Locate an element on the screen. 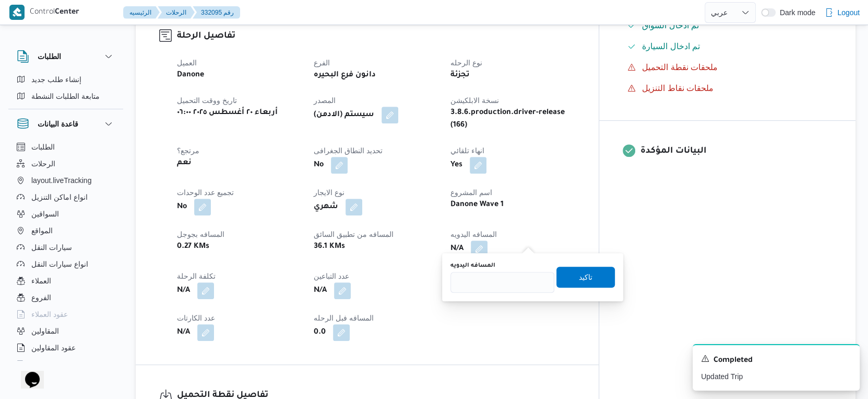 The height and width of the screenshot is (399, 868). b: شهري is located at coordinates (326, 207).